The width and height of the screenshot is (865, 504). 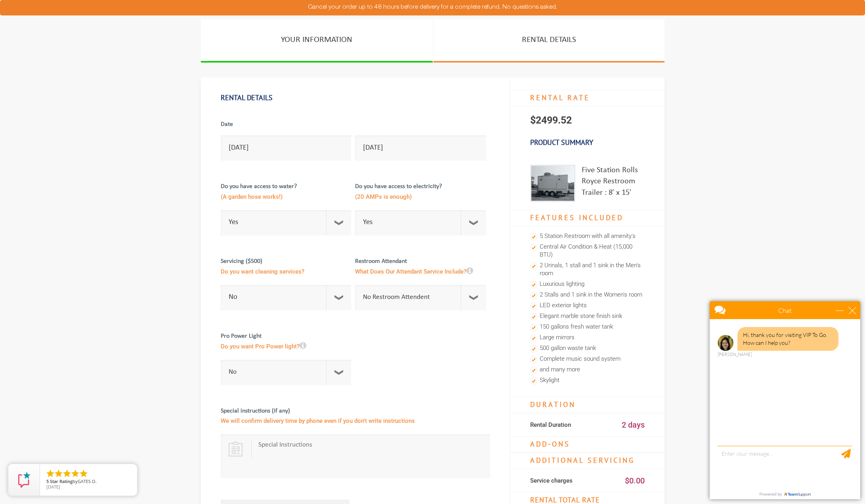 What do you see at coordinates (80, 170) in the screenshot?
I see `textarea: type your message` at bounding box center [80, 170].